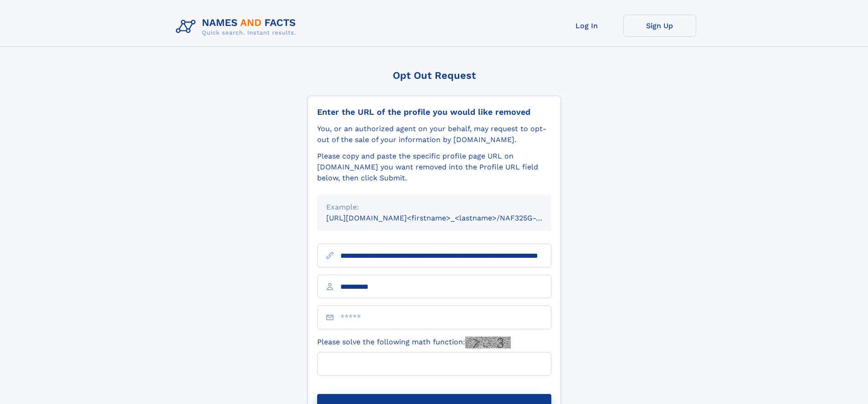  I want to click on div: You, or an authorized agent on your behalf, may request to opt-out of the sale of your informatio..., so click(434, 134).